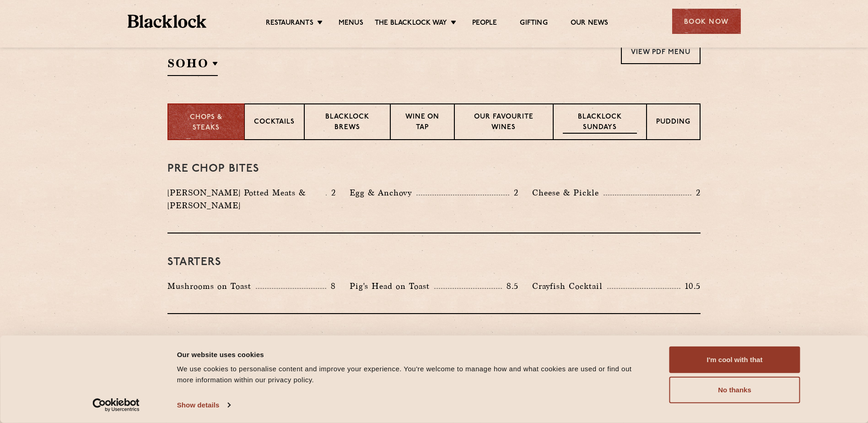 The image size is (868, 423). Describe the element at coordinates (383, 192) in the screenshot. I see `p: Egg & Anchovy` at that location.